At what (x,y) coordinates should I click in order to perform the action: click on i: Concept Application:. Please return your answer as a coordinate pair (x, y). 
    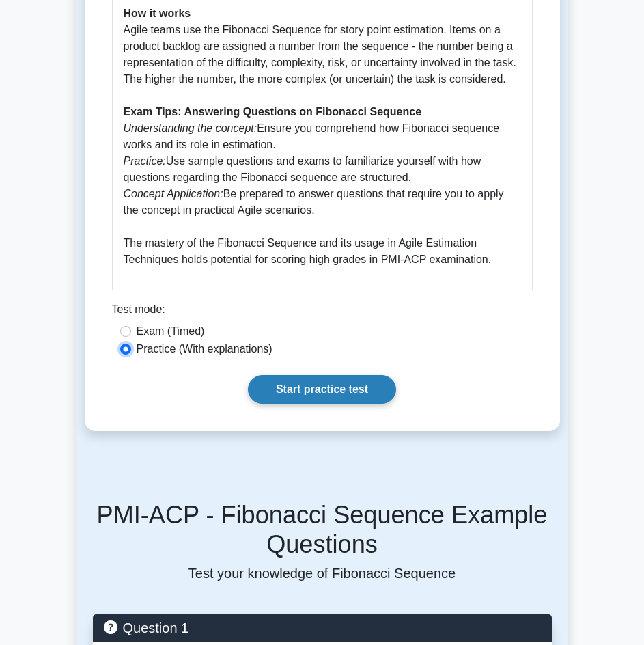
    Looking at the image, I should click on (173, 194).